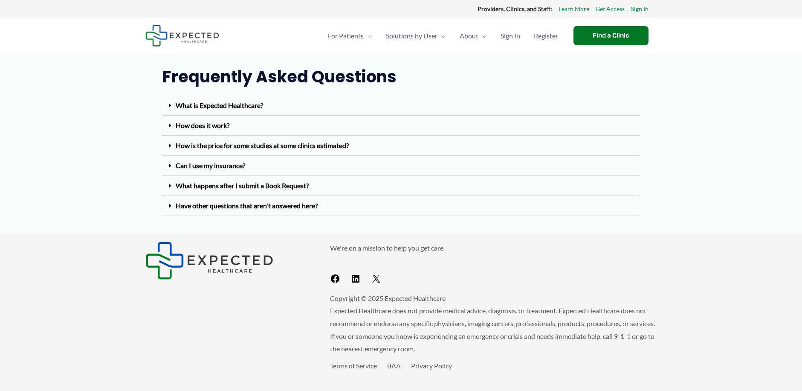 This screenshot has width=802, height=391. I want to click on strong: Providers, Clinics, and Staff:, so click(515, 9).